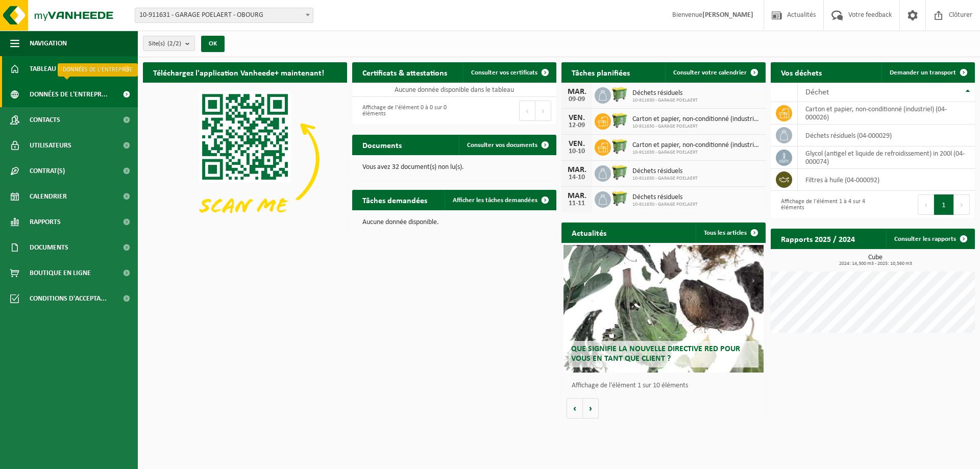 The height and width of the screenshot is (469, 980). I want to click on h2: Certificats & attestations, so click(405, 72).